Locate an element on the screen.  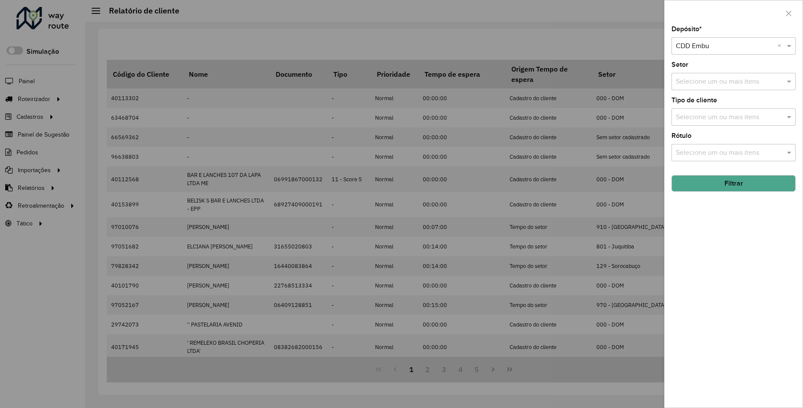
button: Filtrar is located at coordinates (733, 184).